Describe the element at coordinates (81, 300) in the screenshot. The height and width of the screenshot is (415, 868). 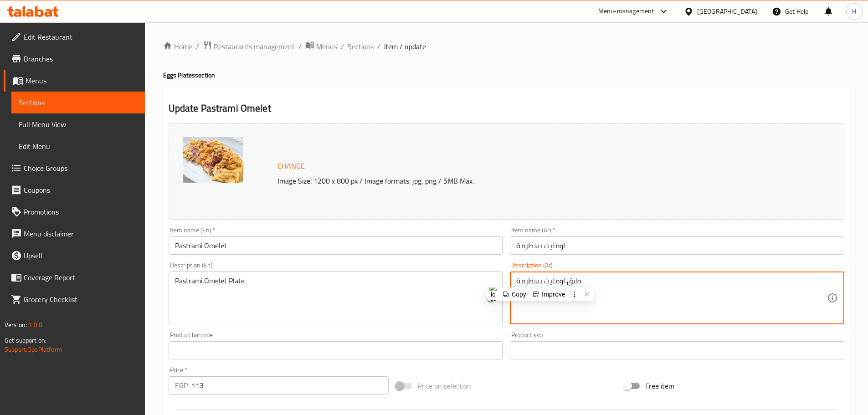
I see `span: Grocery Checklist` at that location.